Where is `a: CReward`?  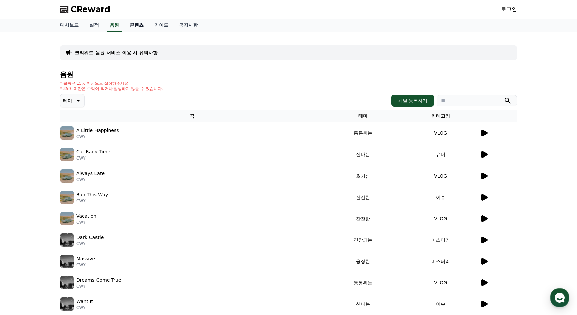
a: CReward is located at coordinates (85, 9).